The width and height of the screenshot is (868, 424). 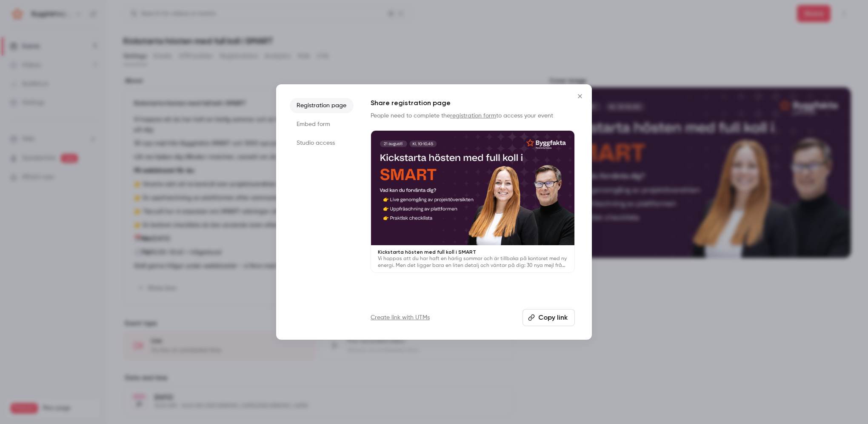 I want to click on li: Studio access, so click(x=322, y=143).